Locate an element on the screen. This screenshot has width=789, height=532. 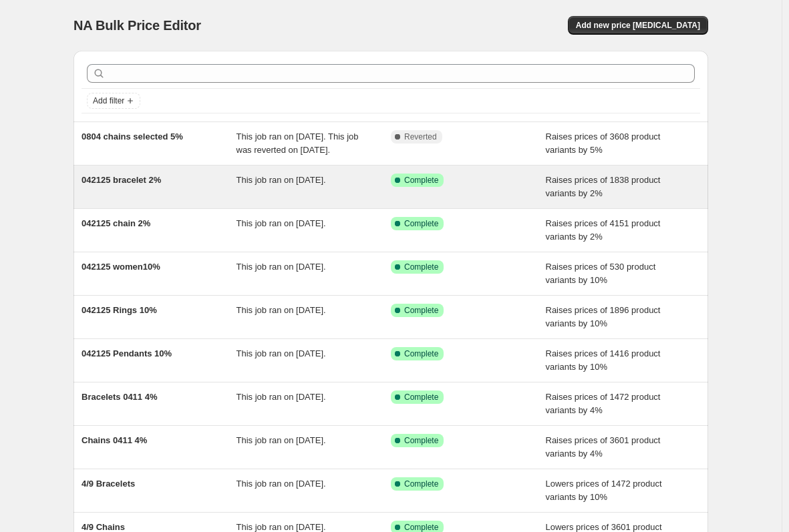
button: Add filter is located at coordinates (113, 101).